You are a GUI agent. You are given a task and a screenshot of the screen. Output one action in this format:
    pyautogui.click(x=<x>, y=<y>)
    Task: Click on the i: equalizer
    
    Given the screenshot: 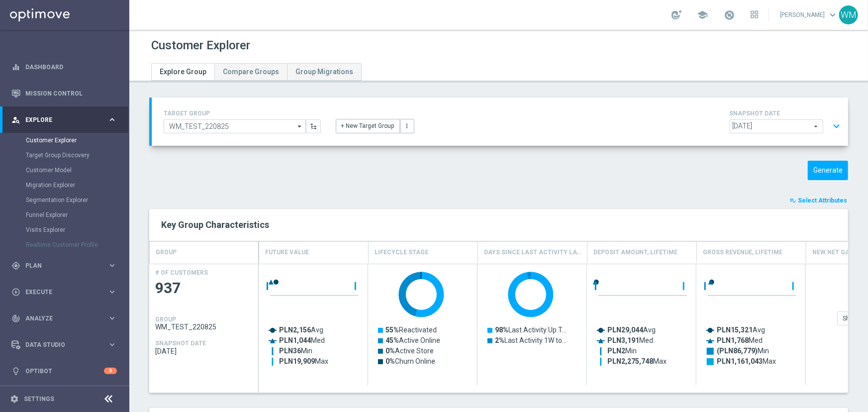 What is the action you would take?
    pyautogui.click(x=16, y=67)
    